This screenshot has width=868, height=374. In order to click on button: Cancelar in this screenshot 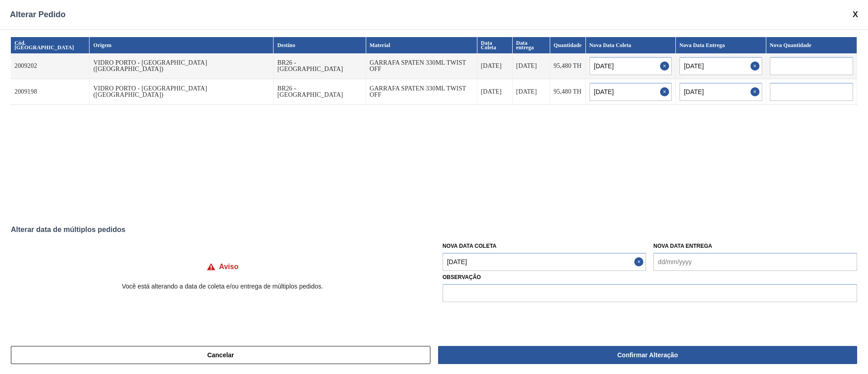, I will do `click(220, 355)`.